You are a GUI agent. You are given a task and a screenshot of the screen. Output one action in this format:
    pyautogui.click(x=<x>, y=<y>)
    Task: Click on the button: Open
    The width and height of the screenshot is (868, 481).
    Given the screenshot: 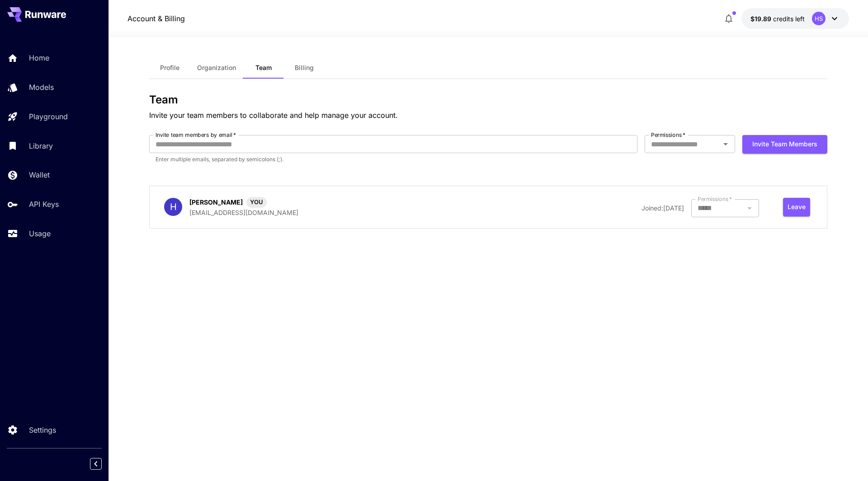 What is the action you would take?
    pyautogui.click(x=726, y=144)
    